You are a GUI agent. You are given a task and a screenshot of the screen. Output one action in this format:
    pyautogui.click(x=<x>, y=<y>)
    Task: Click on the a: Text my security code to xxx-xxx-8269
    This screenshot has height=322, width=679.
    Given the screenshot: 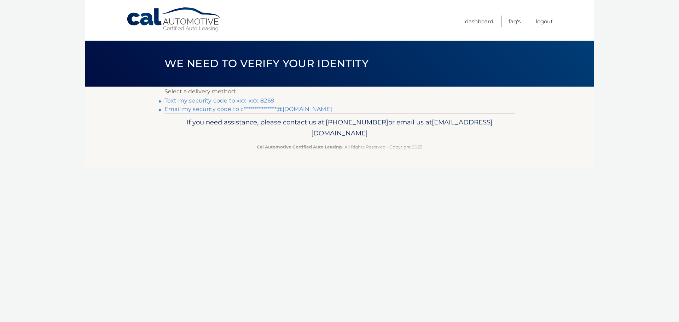 What is the action you would take?
    pyautogui.click(x=219, y=100)
    